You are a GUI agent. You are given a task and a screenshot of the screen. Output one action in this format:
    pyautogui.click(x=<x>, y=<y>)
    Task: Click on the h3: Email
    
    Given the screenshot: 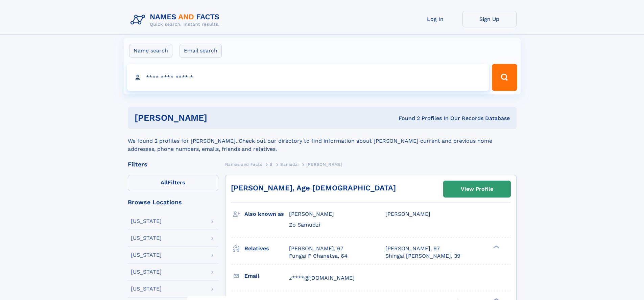 What is the action you would take?
    pyautogui.click(x=267, y=276)
    